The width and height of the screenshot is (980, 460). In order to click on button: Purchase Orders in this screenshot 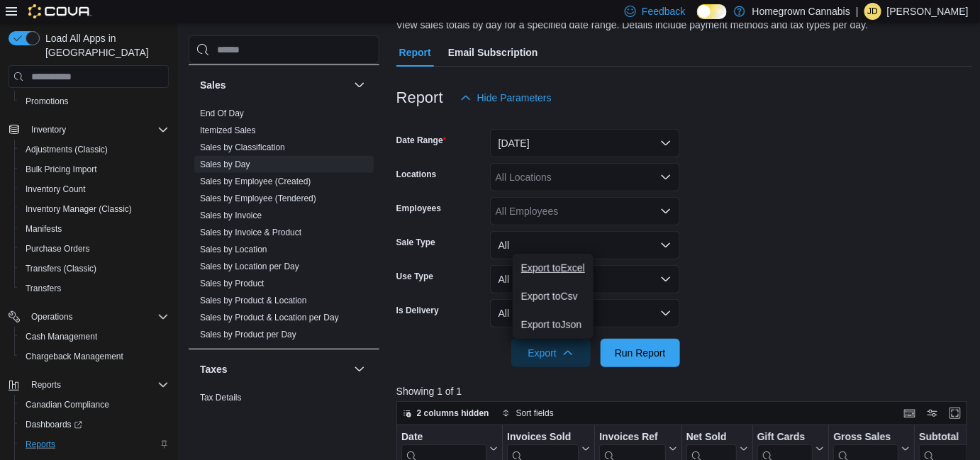, I will do `click(94, 249)`.